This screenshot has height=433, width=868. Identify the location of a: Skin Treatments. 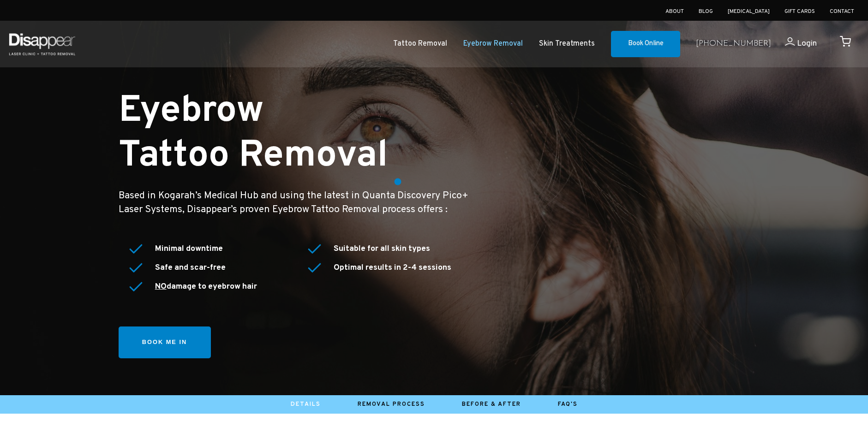
(566, 44).